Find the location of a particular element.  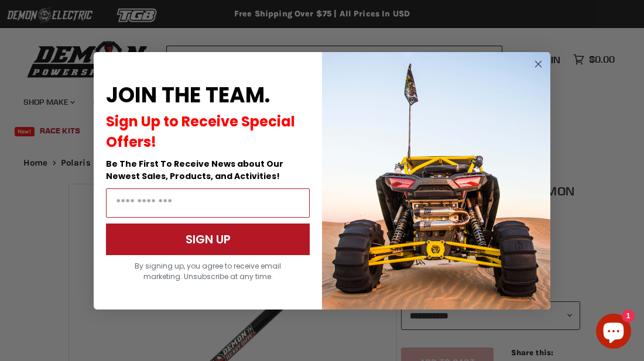

span: Sign Up to Receive Special Offers! is located at coordinates (201, 132).